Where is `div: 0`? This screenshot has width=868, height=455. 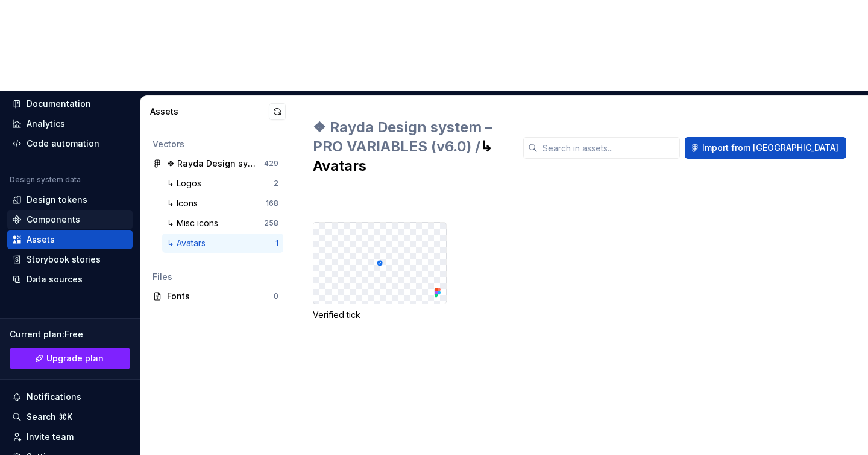
div: 0 is located at coordinates (276, 297).